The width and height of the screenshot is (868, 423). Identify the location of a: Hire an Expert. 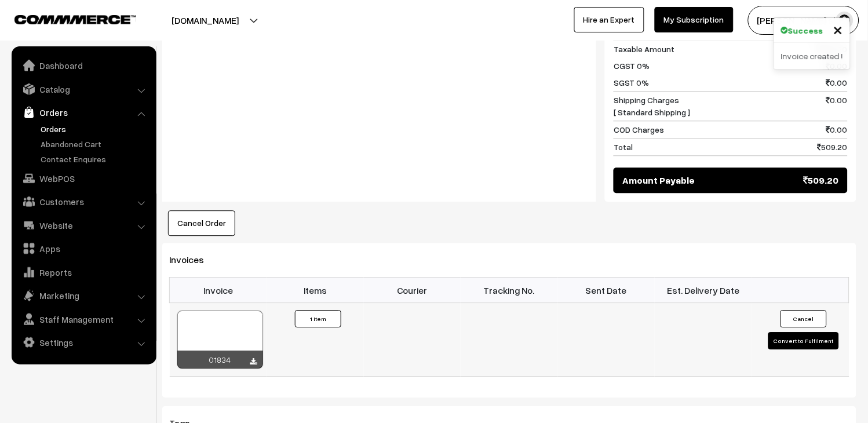
(609, 19).